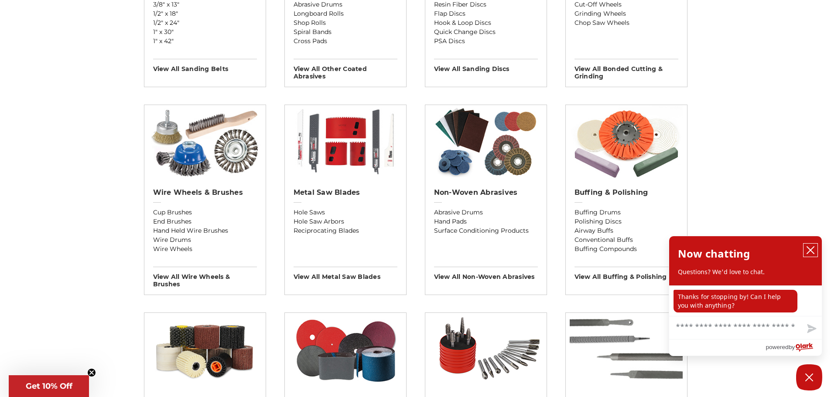  I want to click on h3: View All non-woven abrasives, so click(486, 274).